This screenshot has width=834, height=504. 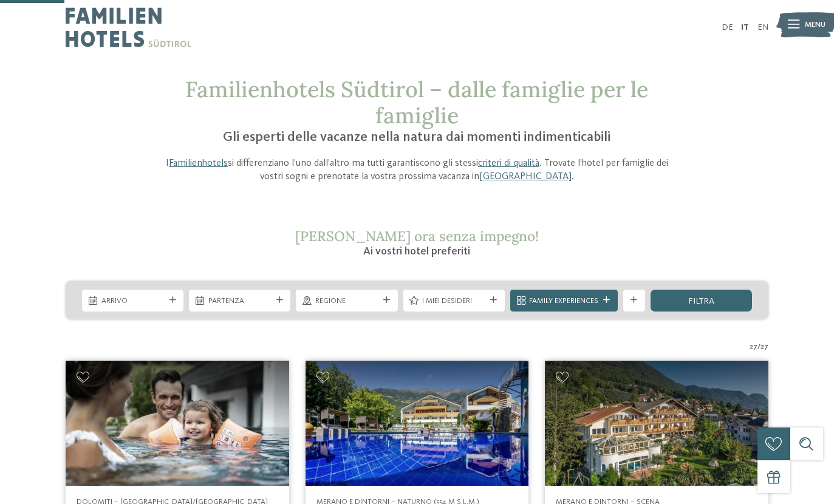 What do you see at coordinates (815, 25) in the screenshot?
I see `span: Menu` at bounding box center [815, 25].